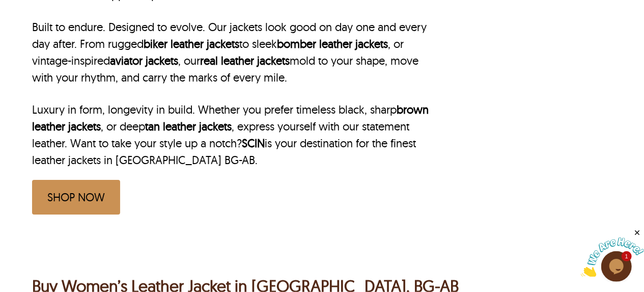  I want to click on a: SHOP NOW, so click(76, 197).